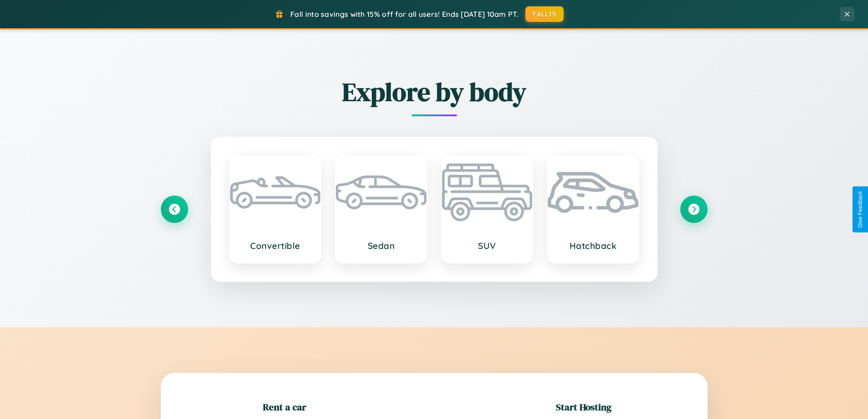  What do you see at coordinates (544, 14) in the screenshot?
I see `button: FALL15` at bounding box center [544, 14].